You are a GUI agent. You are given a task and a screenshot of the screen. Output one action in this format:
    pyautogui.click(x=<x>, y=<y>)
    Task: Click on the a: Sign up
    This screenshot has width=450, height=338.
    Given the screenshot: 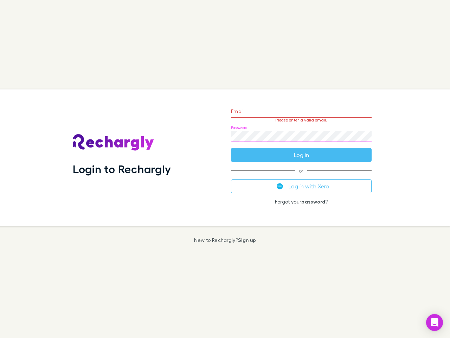 What is the action you would take?
    pyautogui.click(x=247, y=240)
    